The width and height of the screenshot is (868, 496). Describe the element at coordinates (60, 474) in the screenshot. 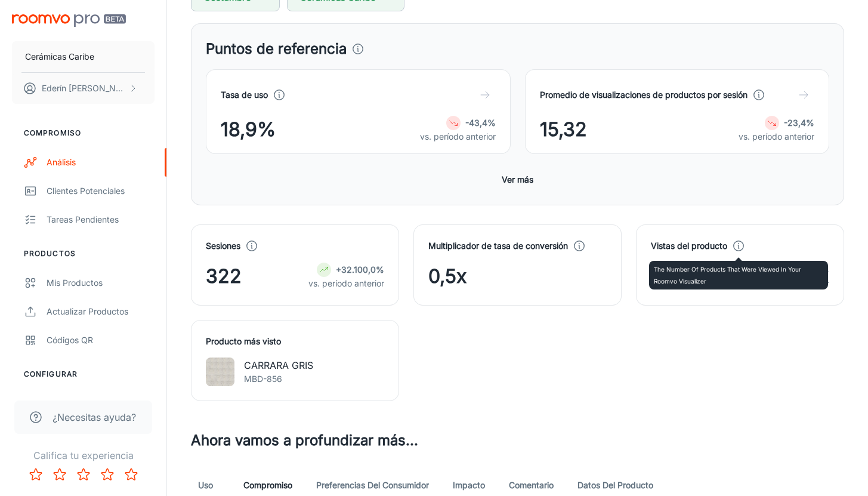

I see `button: Calificar 2 estrellas` at that location.